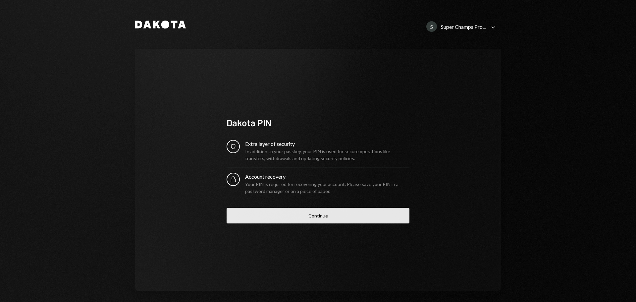  I want to click on button: Continue, so click(318, 215).